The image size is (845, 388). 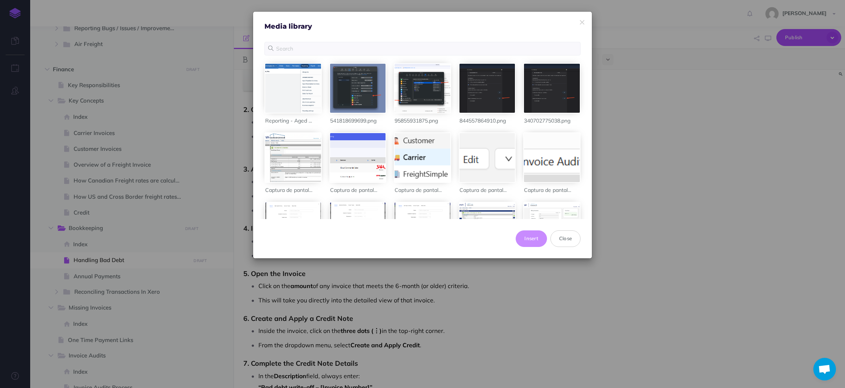 What do you see at coordinates (423, 27) in the screenshot?
I see `h4: Media library` at bounding box center [423, 27].